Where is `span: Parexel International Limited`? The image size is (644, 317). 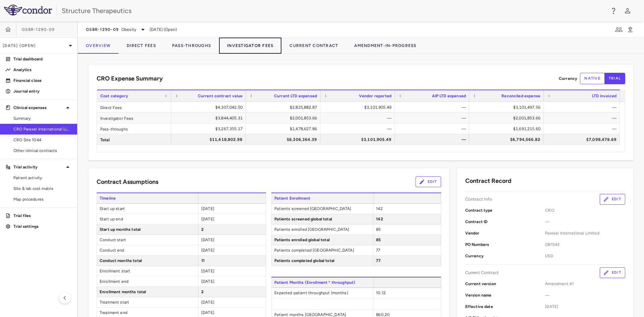 span: Parexel International Limited is located at coordinates (585, 233).